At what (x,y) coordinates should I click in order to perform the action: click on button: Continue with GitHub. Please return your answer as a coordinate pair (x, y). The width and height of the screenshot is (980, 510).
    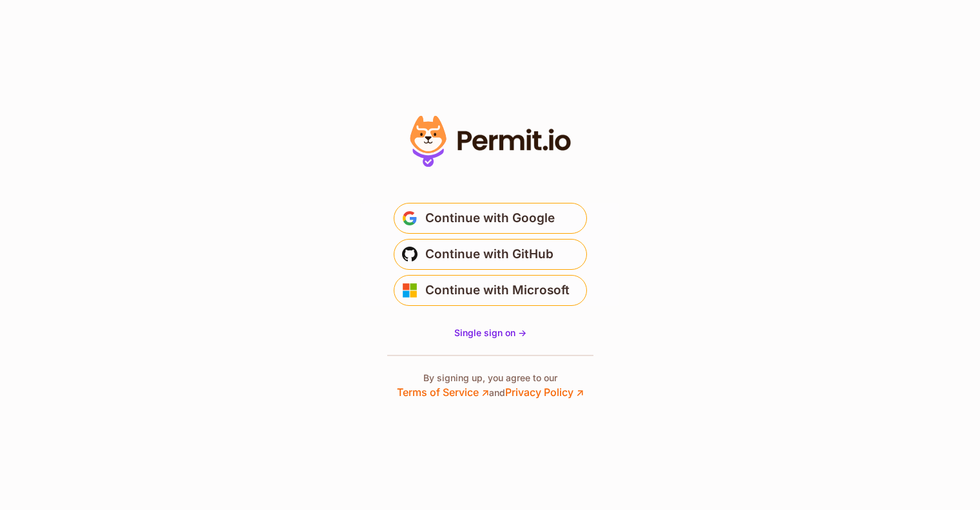
    Looking at the image, I should click on (490, 255).